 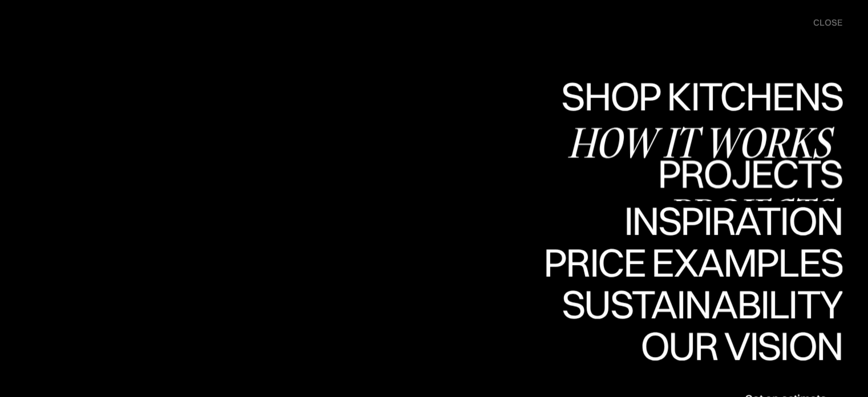 What do you see at coordinates (697, 304) in the screenshot?
I see `a: SustainabilitySustainability` at bounding box center [697, 304].